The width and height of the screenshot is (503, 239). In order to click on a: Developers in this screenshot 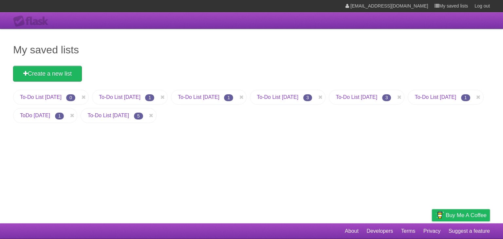, I will do `click(380, 231)`.